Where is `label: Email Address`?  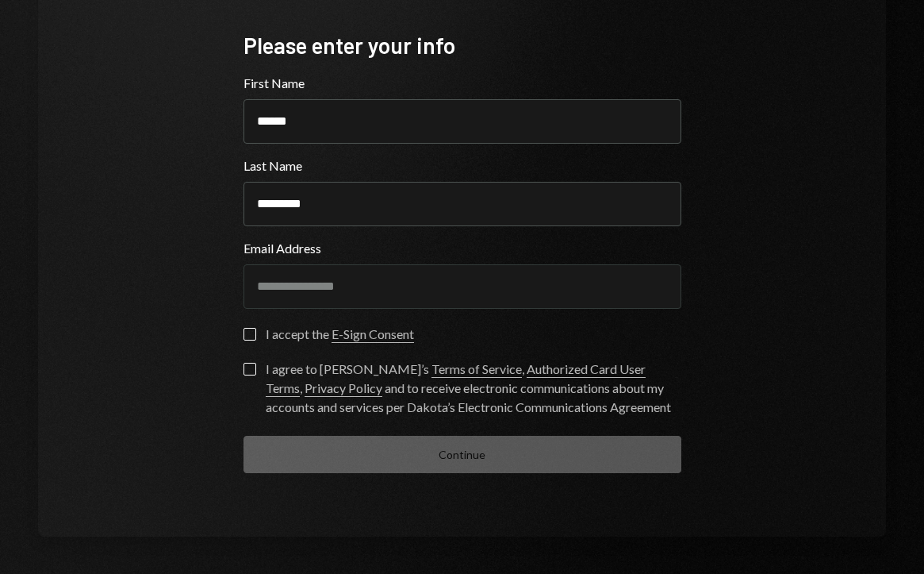 label: Email Address is located at coordinates (462, 248).